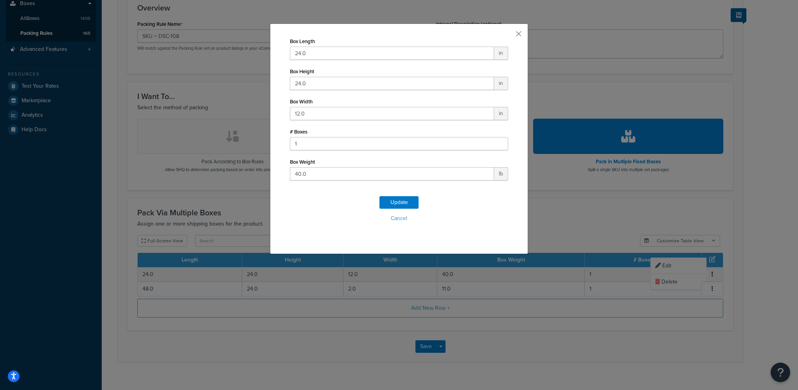 Image resolution: width=798 pixels, height=390 pixels. Describe the element at coordinates (501, 174) in the screenshot. I see `span: lb` at that location.